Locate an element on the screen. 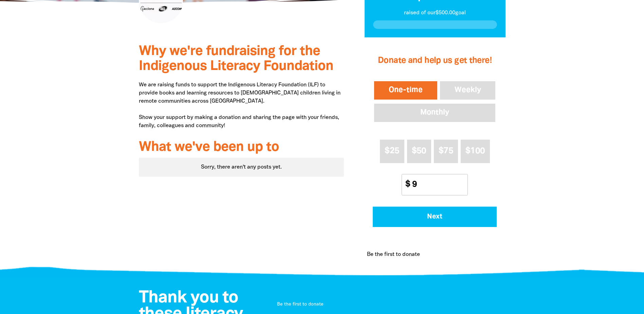 The image size is (644, 314). span: $75 is located at coordinates (446, 151).